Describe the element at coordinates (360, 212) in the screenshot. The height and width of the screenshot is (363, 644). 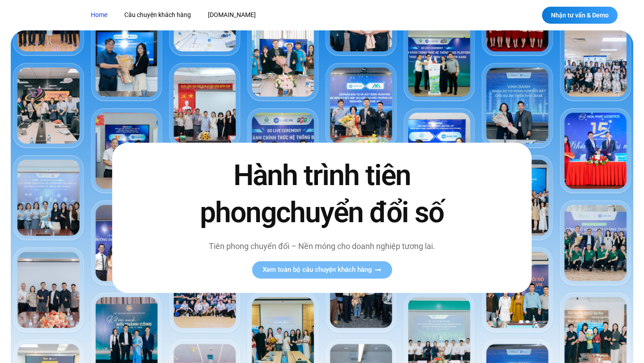
I see `span: chuyển đổi số` at that location.